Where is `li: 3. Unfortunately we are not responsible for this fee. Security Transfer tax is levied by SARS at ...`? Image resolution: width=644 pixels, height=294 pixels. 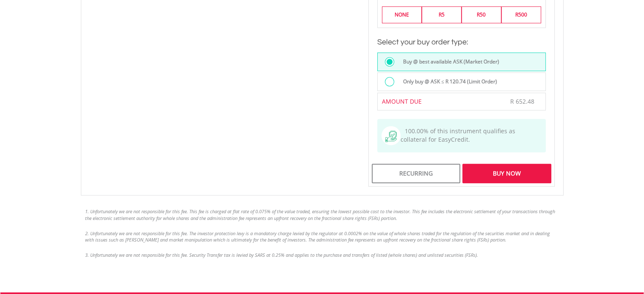
li: 3. Unfortunately we are not responsible for this fee. Security Transfer tax is levied by SARS at ... is located at coordinates (322, 255).